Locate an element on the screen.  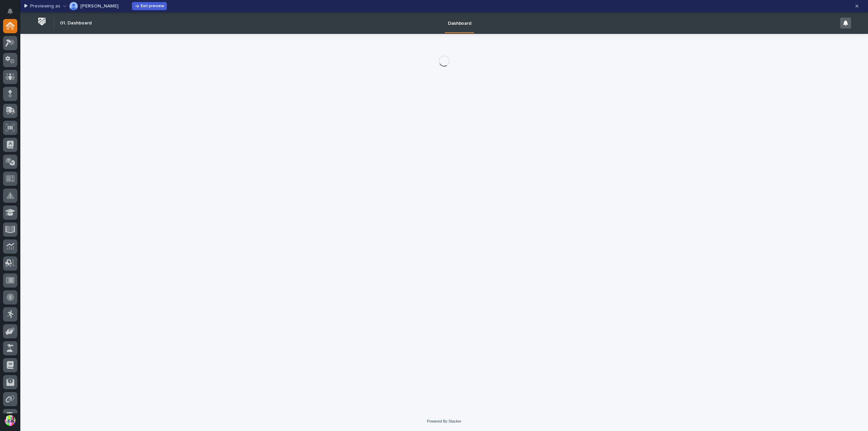
img: Workspace Logo is located at coordinates (42, 21).